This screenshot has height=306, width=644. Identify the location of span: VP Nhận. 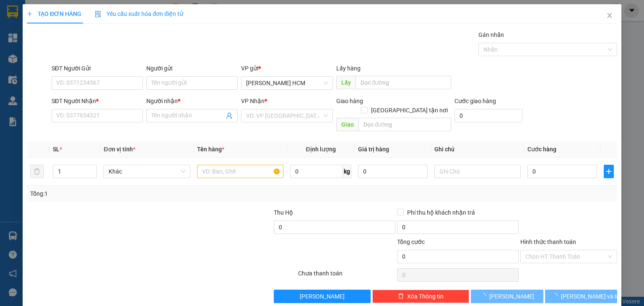
(253, 101).